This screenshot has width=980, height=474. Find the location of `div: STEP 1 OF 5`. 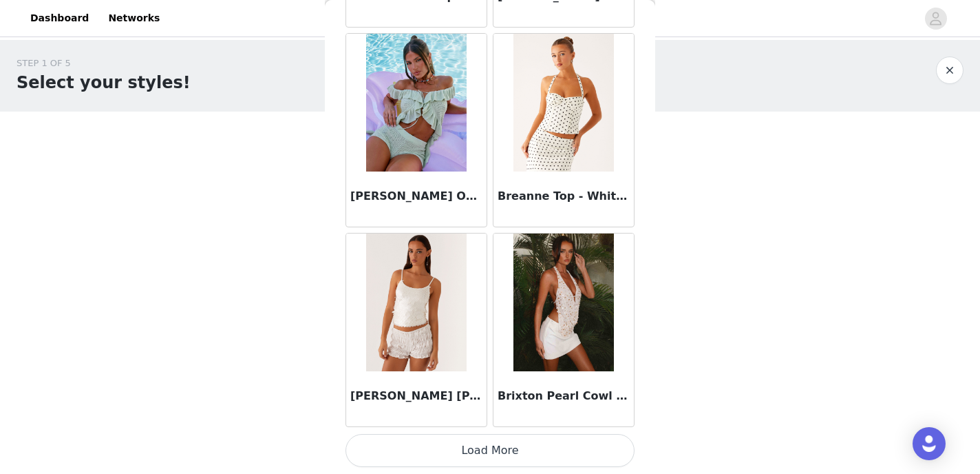

div: STEP 1 OF 5 is located at coordinates (103, 63).